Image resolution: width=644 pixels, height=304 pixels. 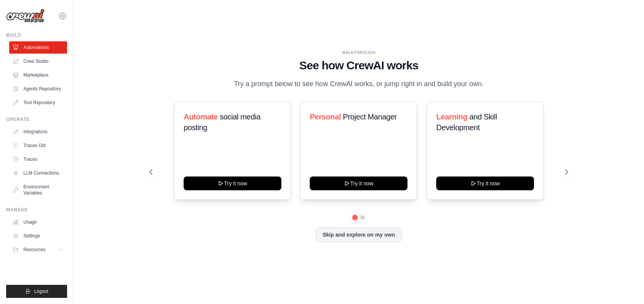 I want to click on span: Automate, so click(x=200, y=117).